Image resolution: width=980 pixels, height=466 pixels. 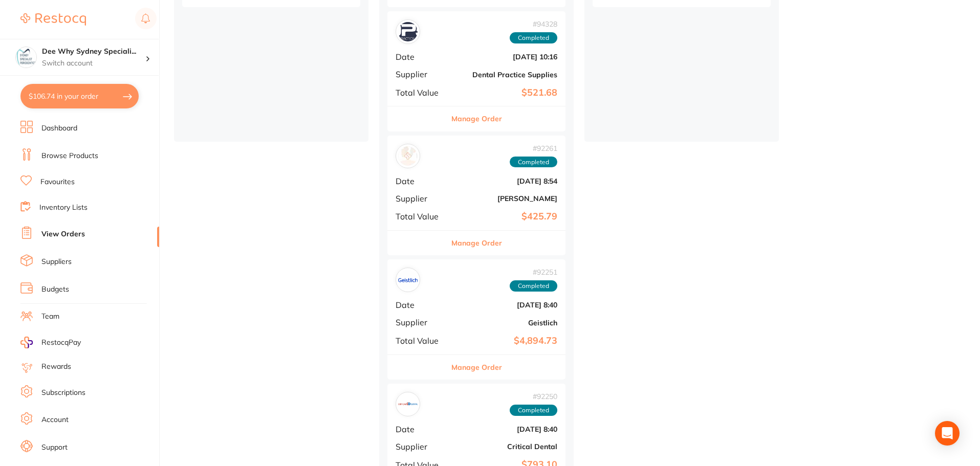 What do you see at coordinates (56, 289) in the screenshot?
I see `a: Budgets` at bounding box center [56, 289].